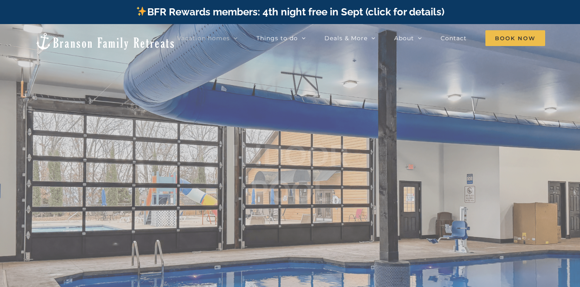  I want to click on span: Book Now, so click(515, 38).